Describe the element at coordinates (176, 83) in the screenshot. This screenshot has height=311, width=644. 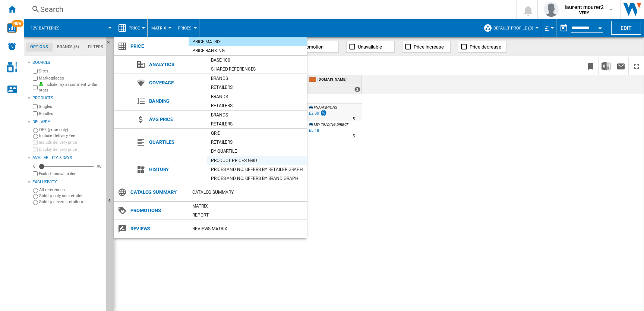
I see `span: Coverage` at that location.